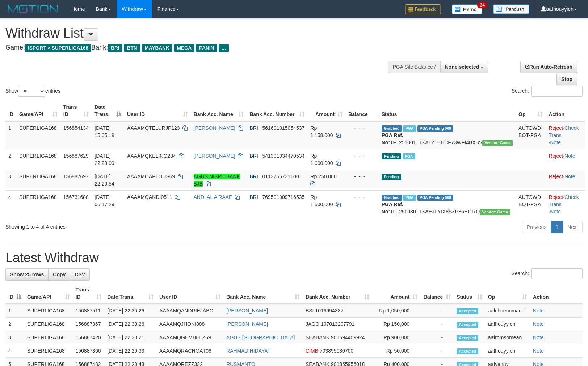  What do you see at coordinates (80, 275) in the screenshot?
I see `a: CSV` at bounding box center [80, 275].